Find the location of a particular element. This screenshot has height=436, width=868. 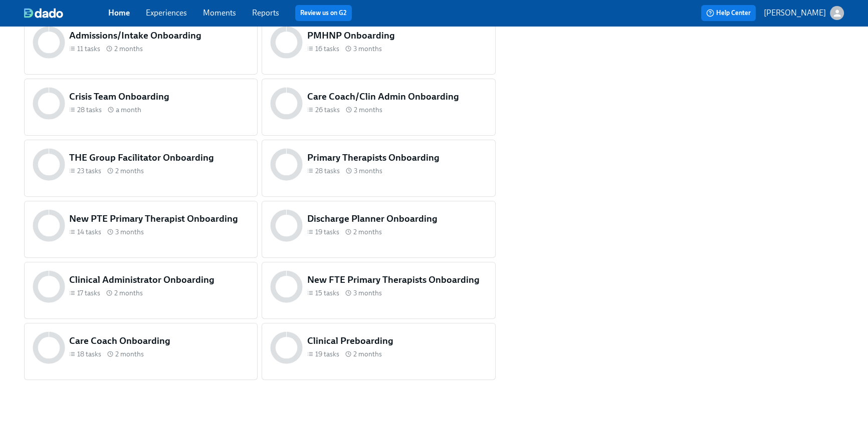

h5: THE Group Facilitator Onboarding is located at coordinates (159, 158).